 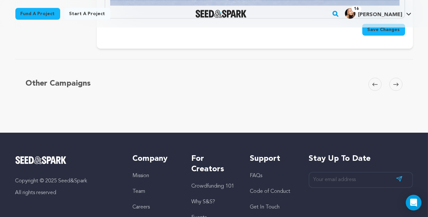 What do you see at coordinates (155, 159) in the screenshot?
I see `h5: Company` at bounding box center [155, 159].